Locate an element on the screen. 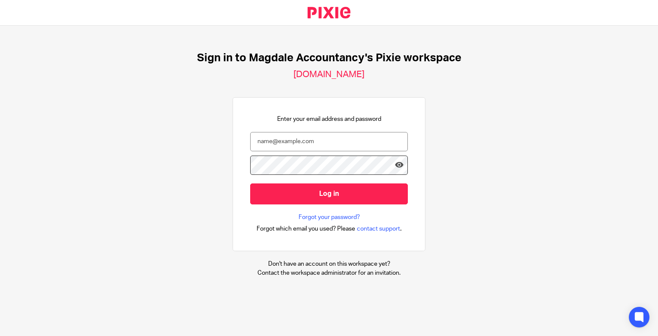 This screenshot has height=336, width=658. p: Don't have an account on this workspace yet? is located at coordinates (329, 264).